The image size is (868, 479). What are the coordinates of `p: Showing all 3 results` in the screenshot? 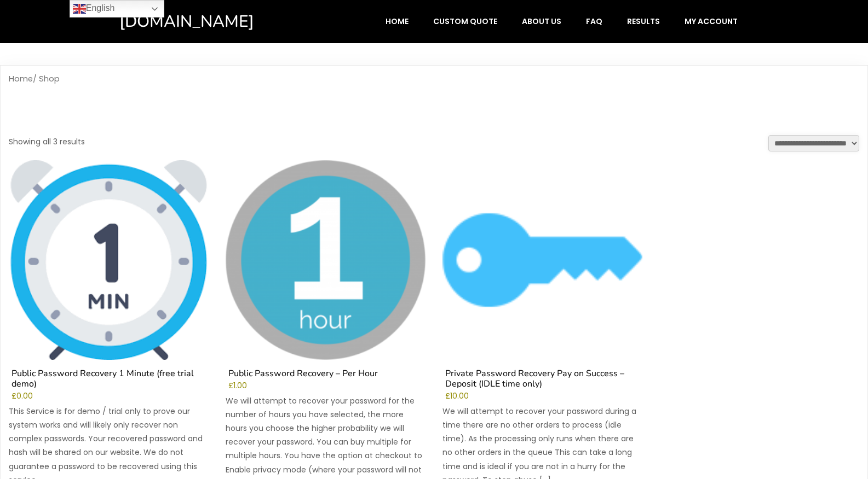 It's located at (47, 142).